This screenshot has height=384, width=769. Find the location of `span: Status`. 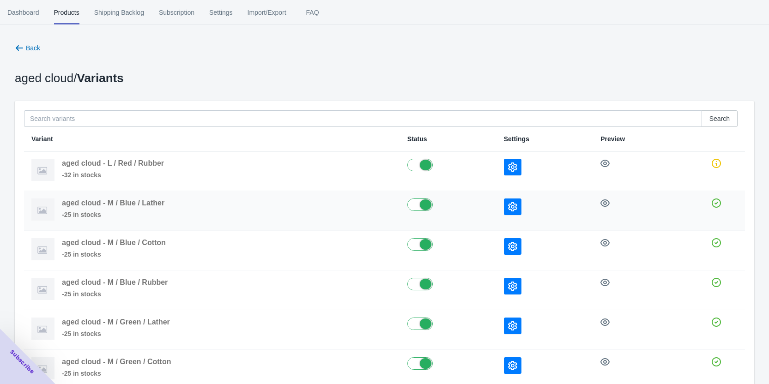

span: Status is located at coordinates (417, 139).